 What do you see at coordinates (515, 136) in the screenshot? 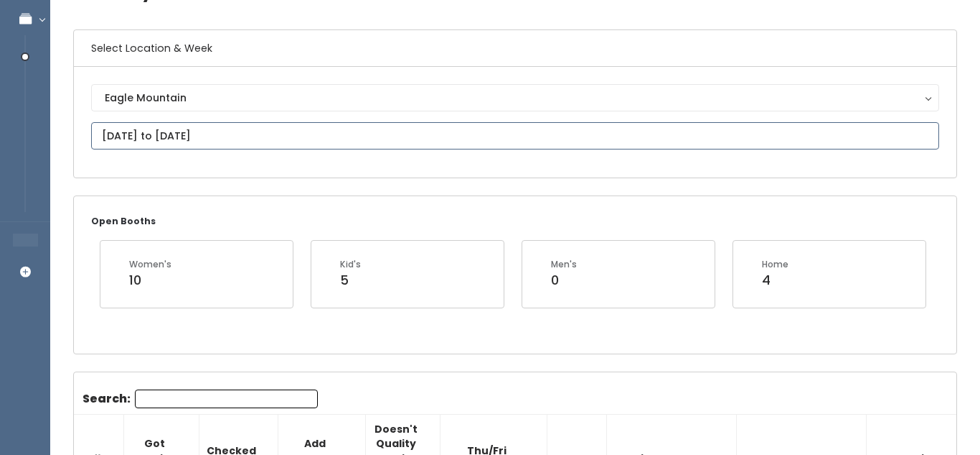
I see `input: September 6 - September 12, 2025` at bounding box center [515, 136].